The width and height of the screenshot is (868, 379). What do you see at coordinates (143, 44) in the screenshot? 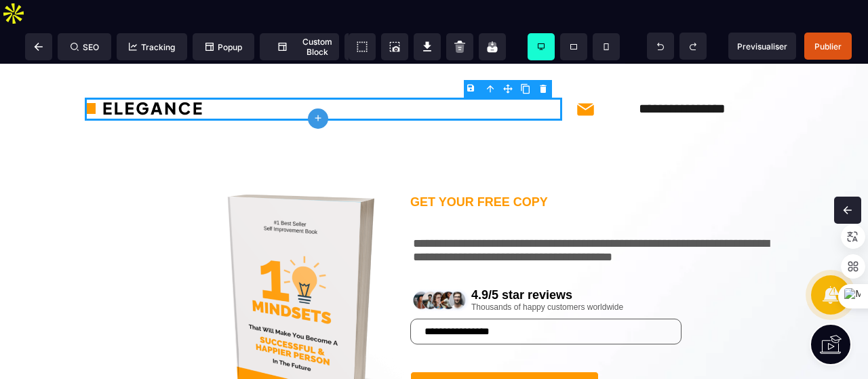
I see `img: 36a31ef8dffae9761ab5e8e4264402e5_logo.png` at bounding box center [143, 44].